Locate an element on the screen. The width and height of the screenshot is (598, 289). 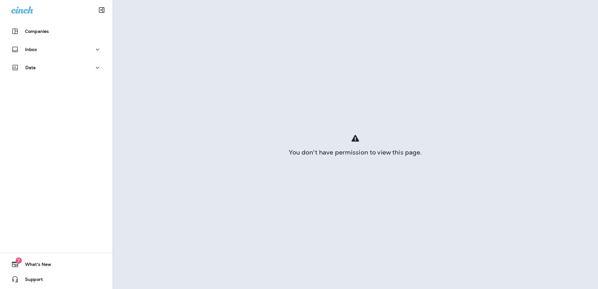
span: 7 is located at coordinates (19, 260).